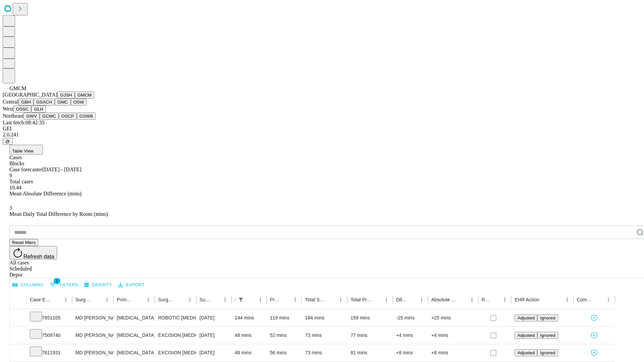  What do you see at coordinates (527, 299) in the screenshot?
I see `div: EHR Action` at bounding box center [527, 299].